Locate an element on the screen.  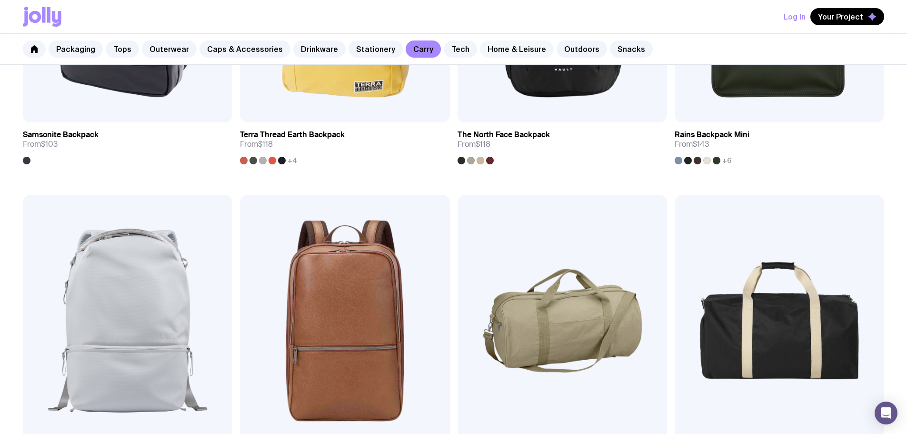
span: $143 is located at coordinates (701, 144).